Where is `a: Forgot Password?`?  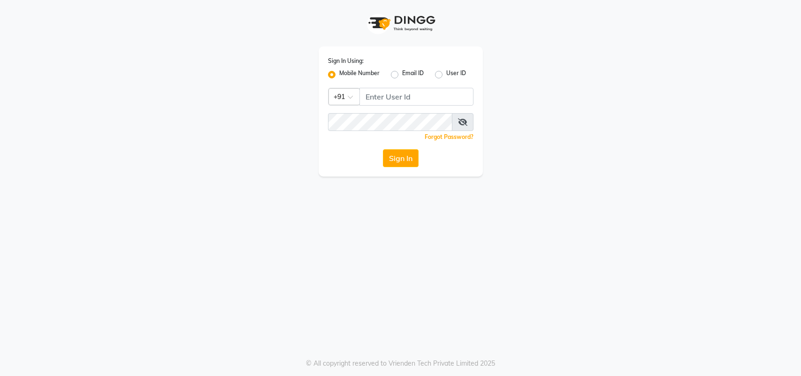
a: Forgot Password? is located at coordinates (449, 137).